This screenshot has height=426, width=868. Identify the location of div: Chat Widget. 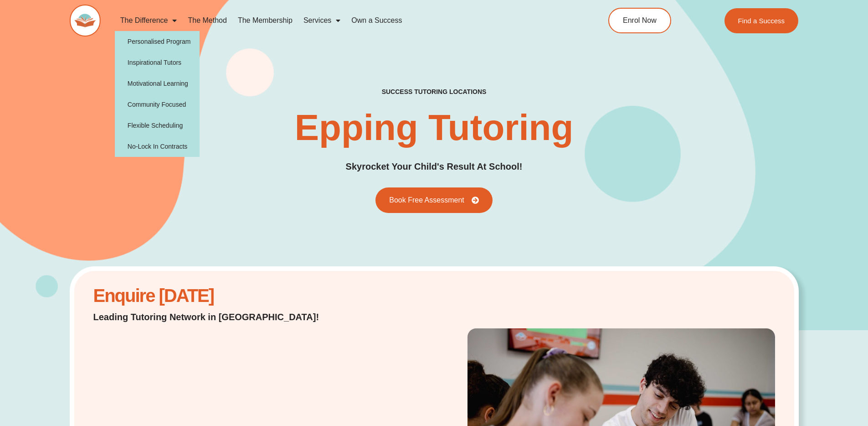
(789, 374).